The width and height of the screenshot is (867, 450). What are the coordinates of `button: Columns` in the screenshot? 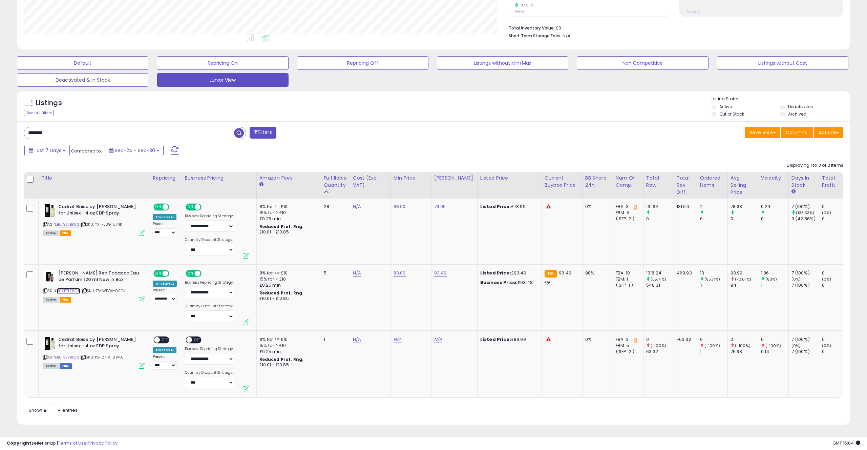 It's located at (797, 132).